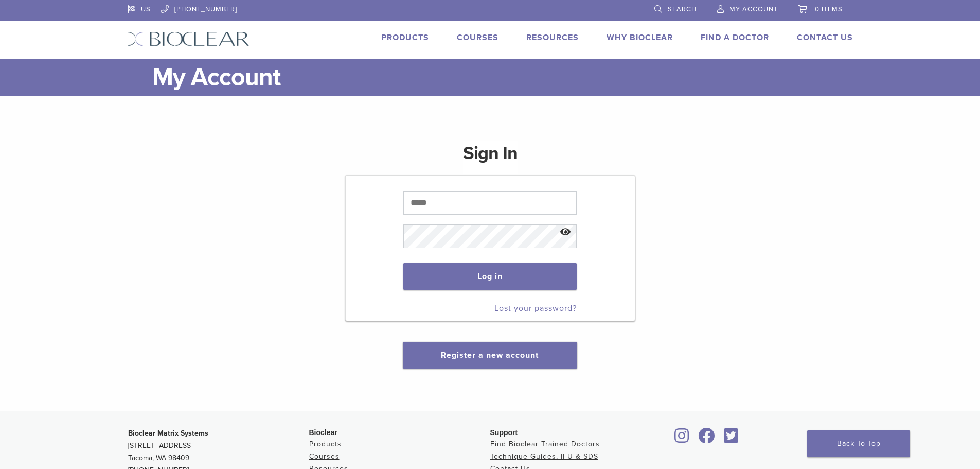 Image resolution: width=980 pixels, height=469 pixels. I want to click on a: Technique Guides, IFU & SDS, so click(544, 456).